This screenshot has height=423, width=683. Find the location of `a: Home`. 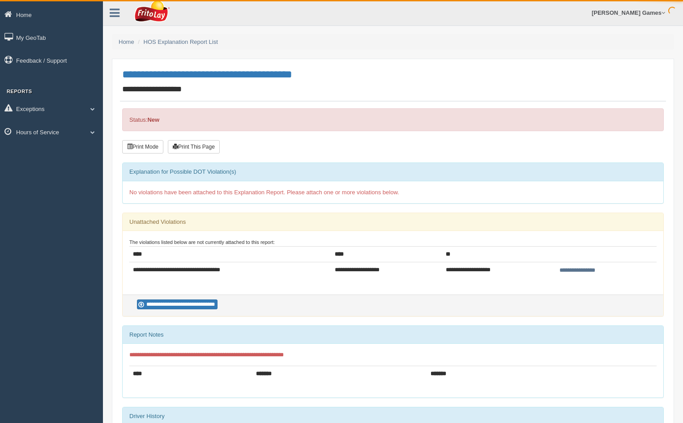

a: Home is located at coordinates (126, 42).